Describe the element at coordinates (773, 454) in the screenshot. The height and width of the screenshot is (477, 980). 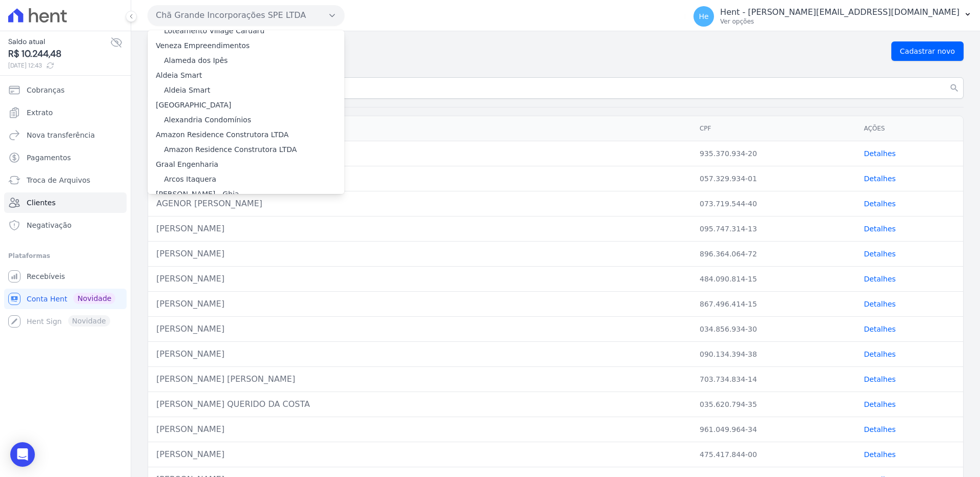
I see `td: 475.417.844-00` at that location.